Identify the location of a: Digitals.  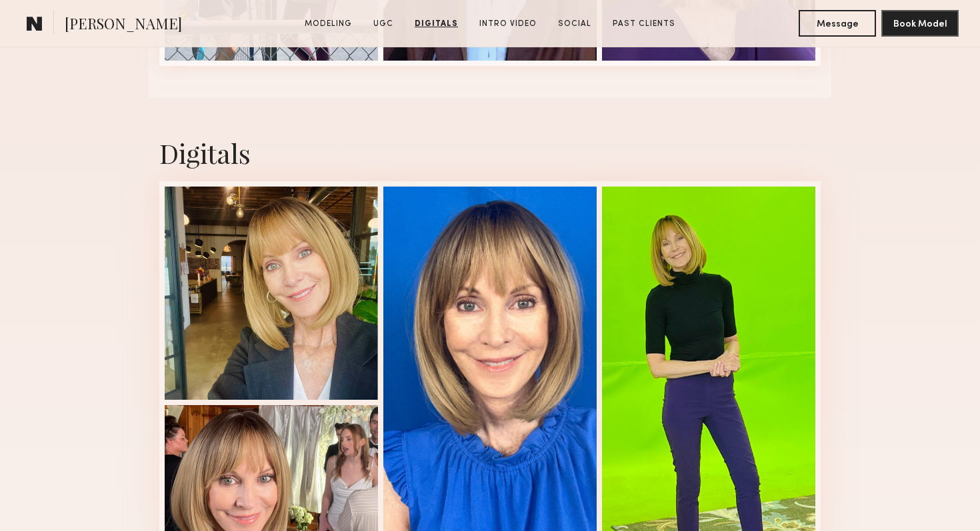
(436, 24).